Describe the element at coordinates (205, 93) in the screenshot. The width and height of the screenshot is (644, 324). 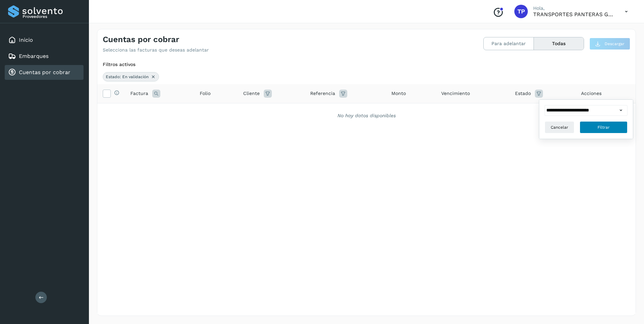
I see `span: Folio` at that location.